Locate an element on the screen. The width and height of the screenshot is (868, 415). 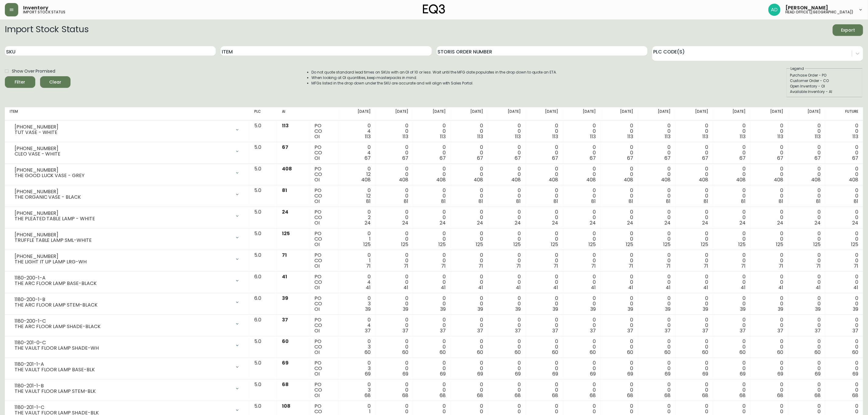
img: logo is located at coordinates (434, 9).